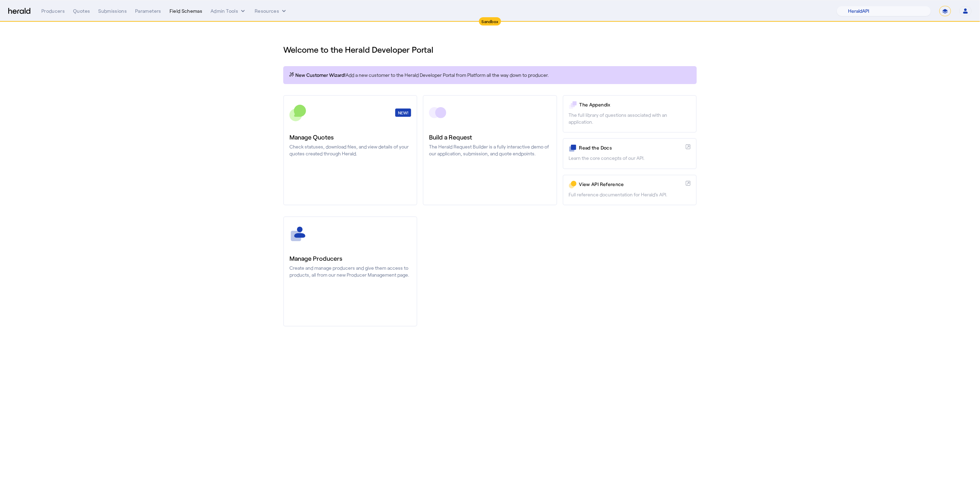  Describe the element at coordinates (490, 75) in the screenshot. I see `p: Add a new customer to the Herald Developer Portal from Platform all the way down to producer.` at that location.